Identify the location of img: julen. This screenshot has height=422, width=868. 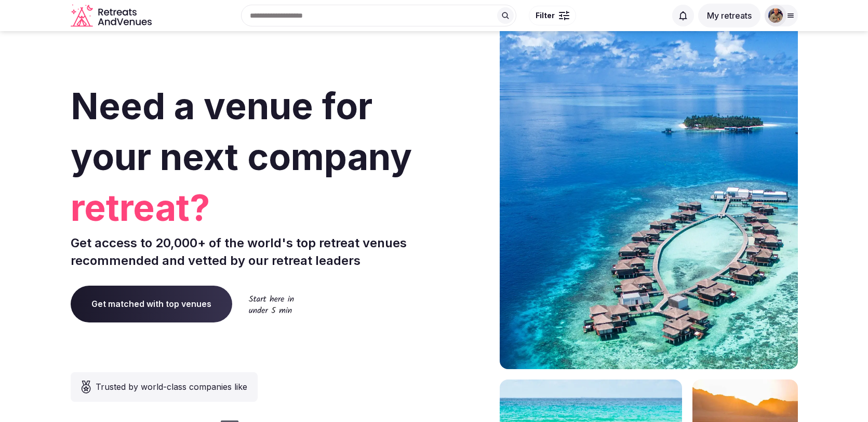
(775, 16).